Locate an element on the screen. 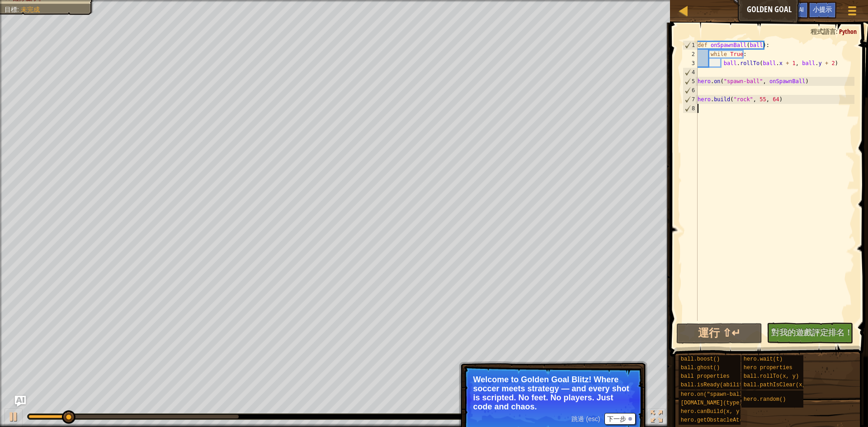 The height and width of the screenshot is (427, 868). span: hero.on("spawn-ball", f) is located at coordinates (720, 395).